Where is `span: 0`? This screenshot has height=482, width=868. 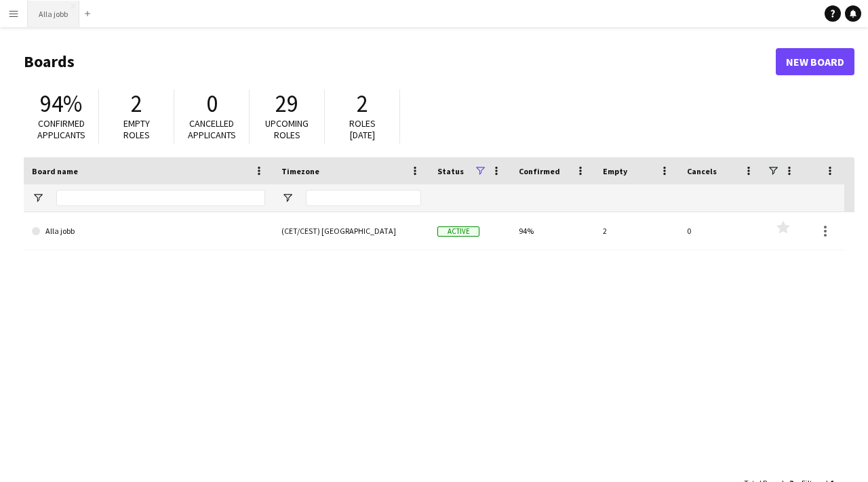 span: 0 is located at coordinates (212, 104).